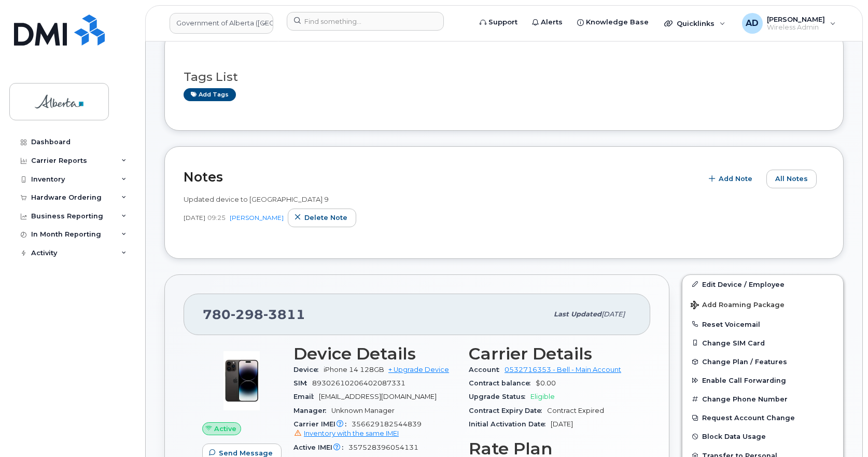  I want to click on span: iPhone 14 128GB, so click(354, 369).